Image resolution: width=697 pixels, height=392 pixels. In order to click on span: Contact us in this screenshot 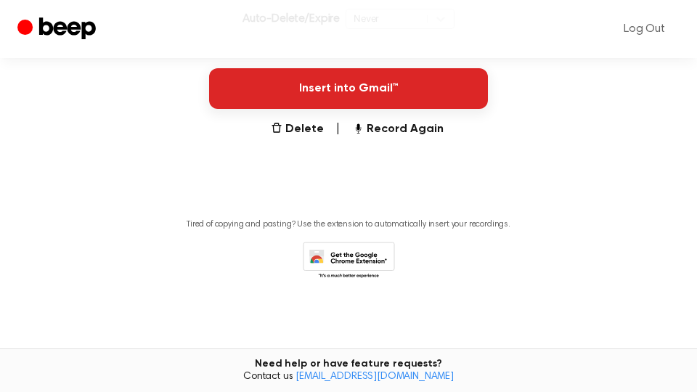, I will do `click(348, 377)`.